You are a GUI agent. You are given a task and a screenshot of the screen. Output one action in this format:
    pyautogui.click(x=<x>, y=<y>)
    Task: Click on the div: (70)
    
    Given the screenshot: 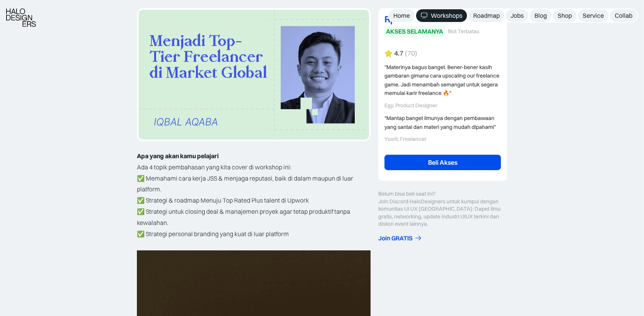 What is the action you would take?
    pyautogui.click(x=411, y=53)
    